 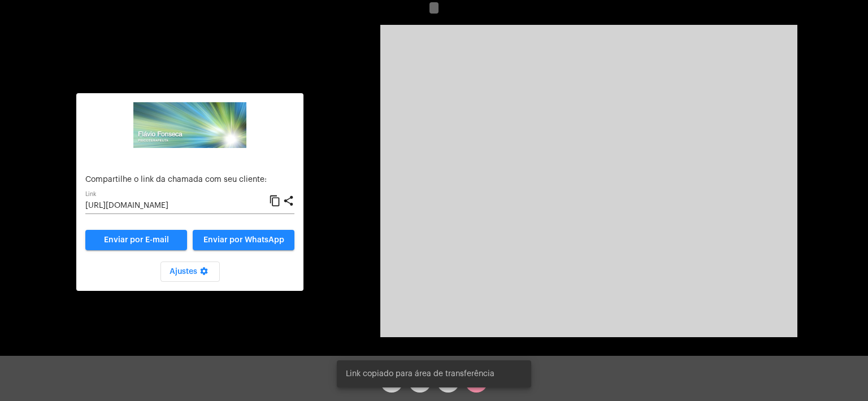 I want to click on button: Enviar por WhatsApp, so click(x=243, y=240).